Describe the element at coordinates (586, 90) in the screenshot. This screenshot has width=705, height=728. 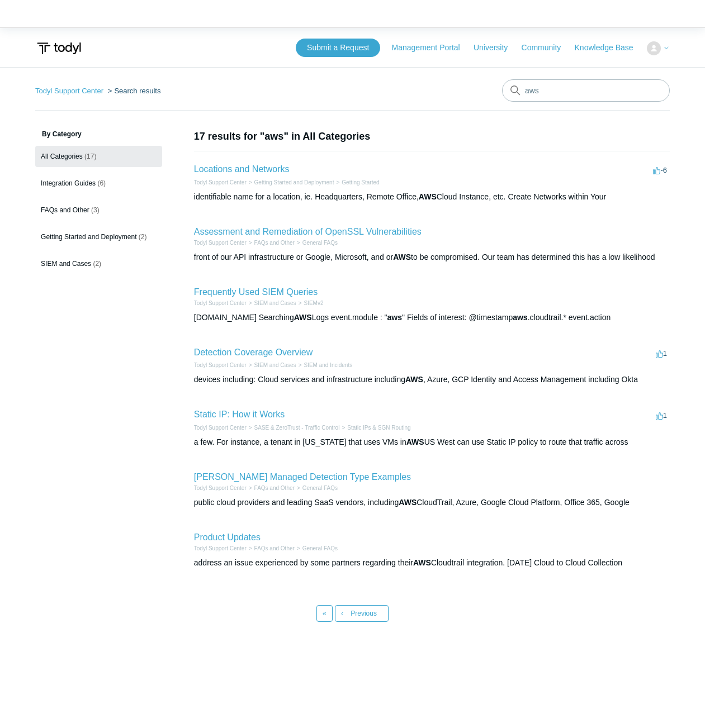
I see `input: Search` at that location.